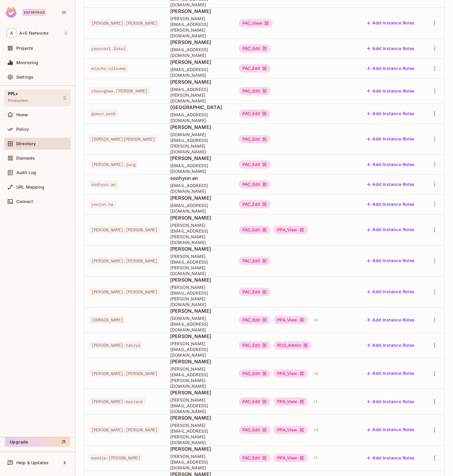 This screenshot has width=453, height=476. I want to click on img: SReyMgAAAABJRU5ErkJggg==, so click(11, 12).